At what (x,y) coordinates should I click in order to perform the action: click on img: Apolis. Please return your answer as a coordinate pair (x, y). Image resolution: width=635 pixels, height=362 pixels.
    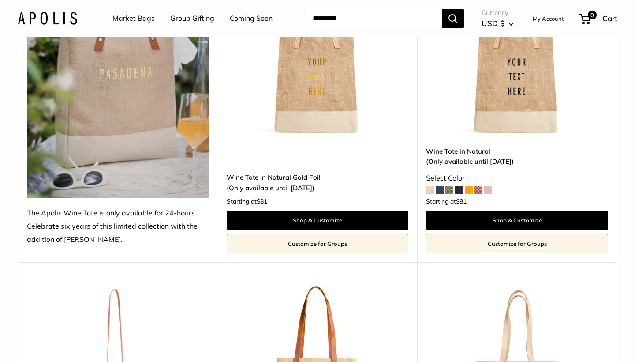
    Looking at the image, I should click on (47, 18).